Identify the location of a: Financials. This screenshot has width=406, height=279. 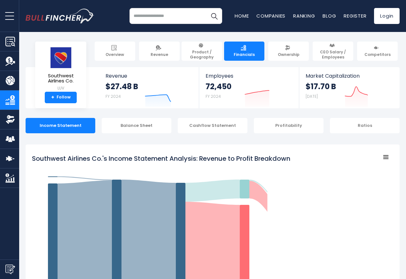
(244, 51).